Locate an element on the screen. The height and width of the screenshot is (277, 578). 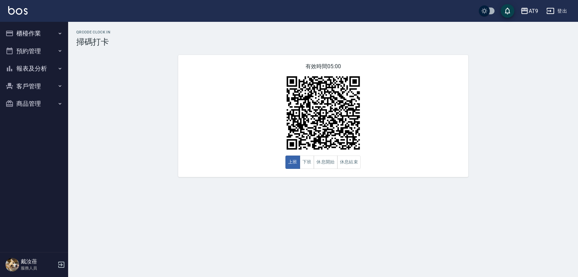
button: save is located at coordinates (508, 11).